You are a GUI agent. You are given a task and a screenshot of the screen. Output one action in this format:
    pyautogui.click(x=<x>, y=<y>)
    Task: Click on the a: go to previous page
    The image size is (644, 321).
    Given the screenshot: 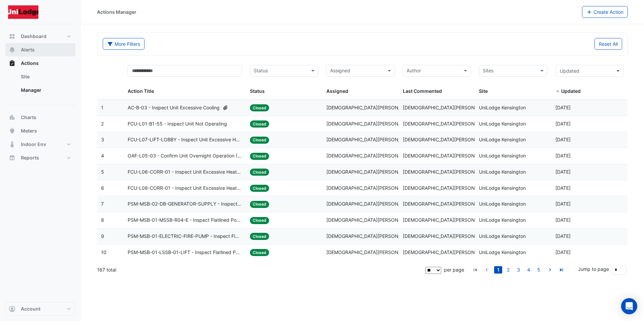 What is the action you would take?
    pyautogui.click(x=487, y=270)
    